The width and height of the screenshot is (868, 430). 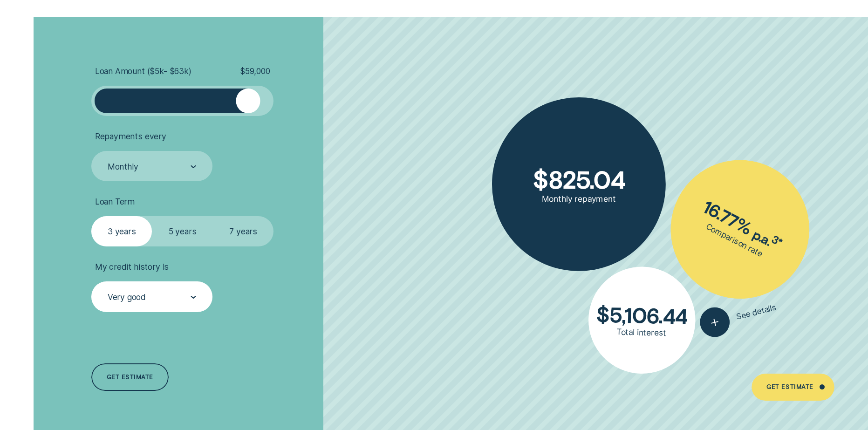 What do you see at coordinates (793, 387) in the screenshot?
I see `a: Get Estimate` at bounding box center [793, 387].